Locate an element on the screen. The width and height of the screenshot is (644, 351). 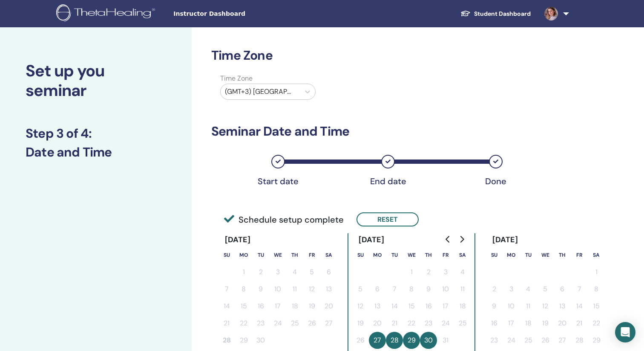
button: Go to next month is located at coordinates (462, 239).